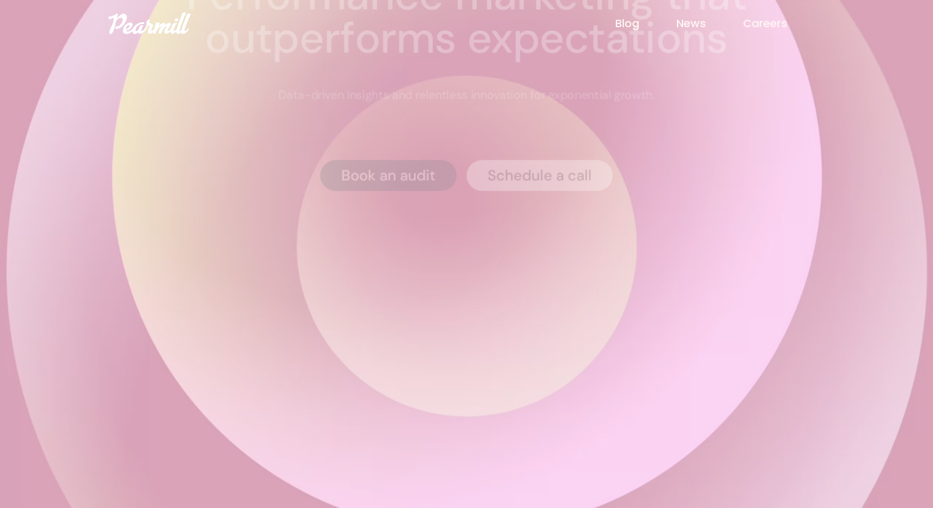 Image resolution: width=933 pixels, height=508 pixels. Describe the element at coordinates (388, 175) in the screenshot. I see `a: Book an audit` at that location.